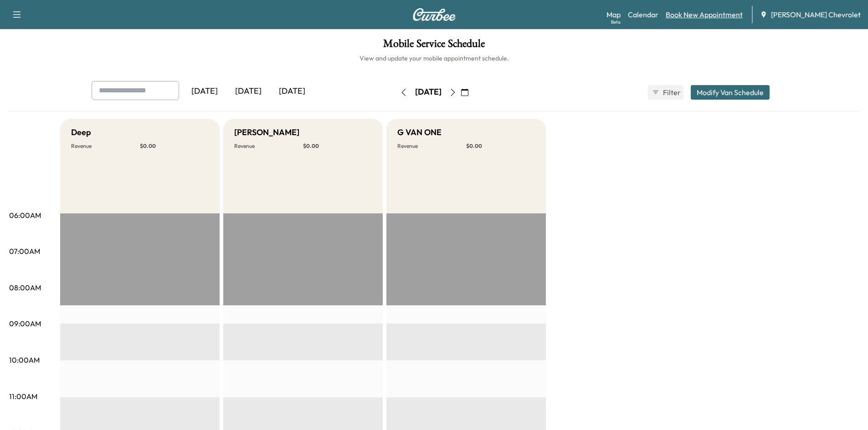 This screenshot has width=868, height=430. Describe the element at coordinates (704, 14) in the screenshot. I see `a: Book New Appointment` at that location.